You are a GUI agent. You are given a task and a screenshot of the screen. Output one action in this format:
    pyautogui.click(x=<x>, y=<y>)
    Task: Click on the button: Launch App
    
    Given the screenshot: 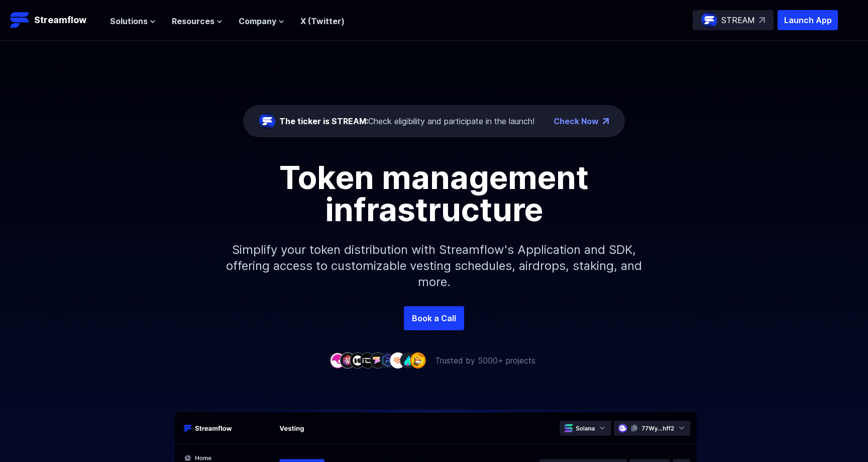 What is the action you would take?
    pyautogui.click(x=808, y=20)
    